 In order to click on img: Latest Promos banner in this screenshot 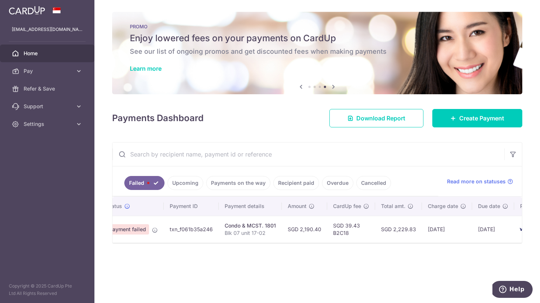, I will do `click(317, 53)`.